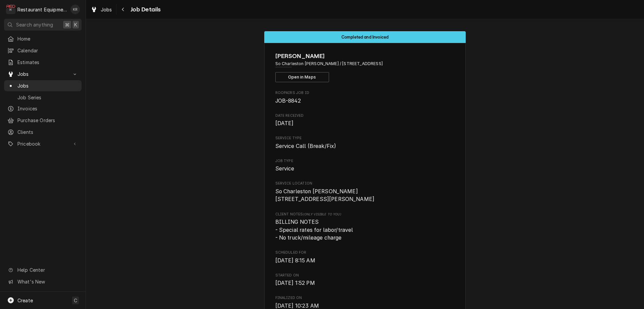 The image size is (644, 309). I want to click on span: Name, so click(365, 56).